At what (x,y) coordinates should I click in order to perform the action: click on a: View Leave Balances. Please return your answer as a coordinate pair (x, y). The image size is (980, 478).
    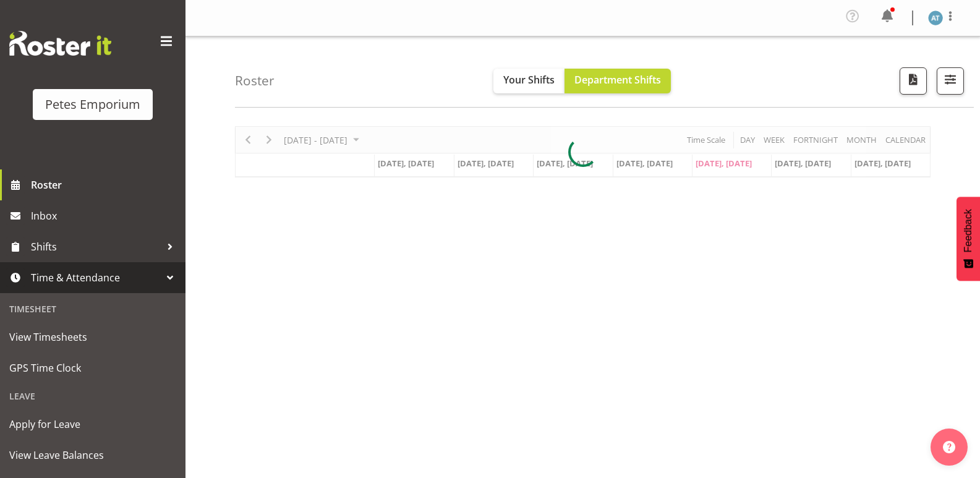
    Looking at the image, I should click on (93, 455).